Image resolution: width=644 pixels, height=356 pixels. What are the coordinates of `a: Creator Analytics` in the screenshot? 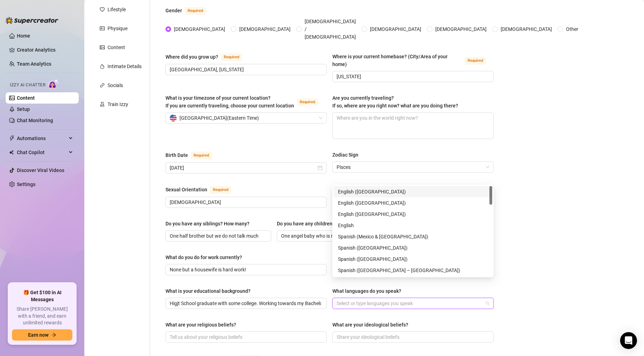 It's located at (45, 50).